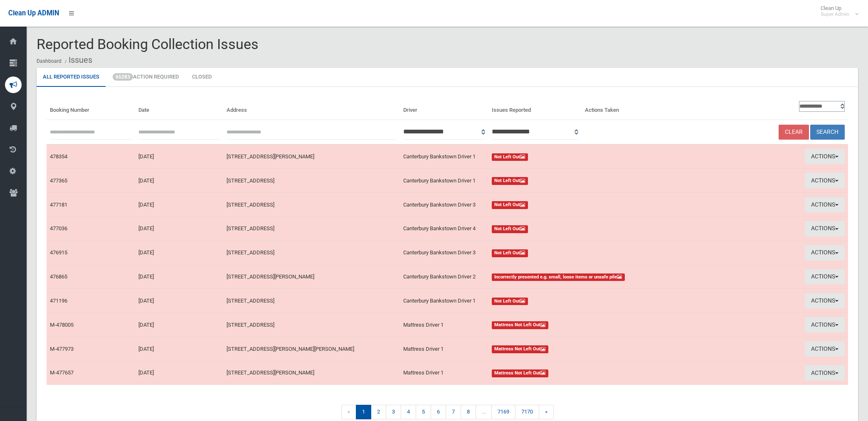 The width and height of the screenshot is (868, 421). I want to click on a: 6, so click(439, 412).